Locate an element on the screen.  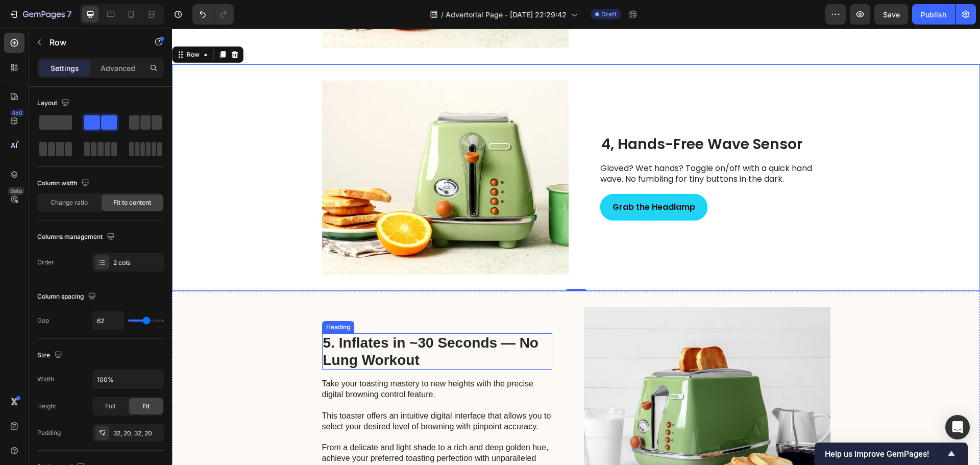
p: Take your toasting mastery to new heights with the precise digital browning control feature. This... is located at coordinates (265, 398).